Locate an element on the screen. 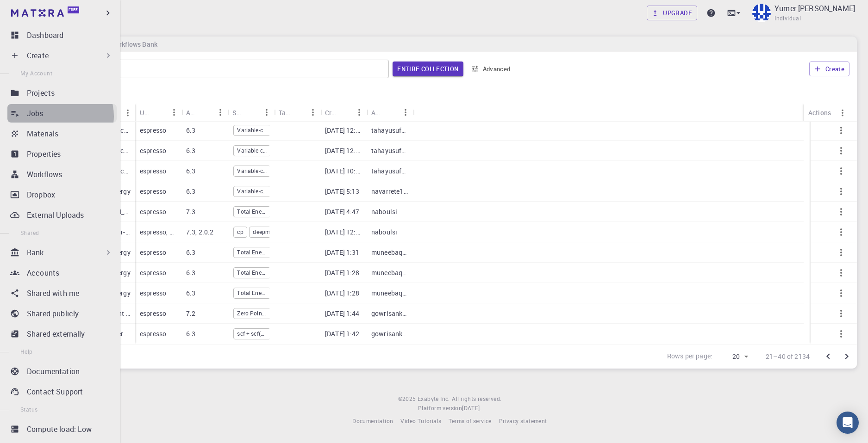  p: Shared with me is located at coordinates (53, 293).